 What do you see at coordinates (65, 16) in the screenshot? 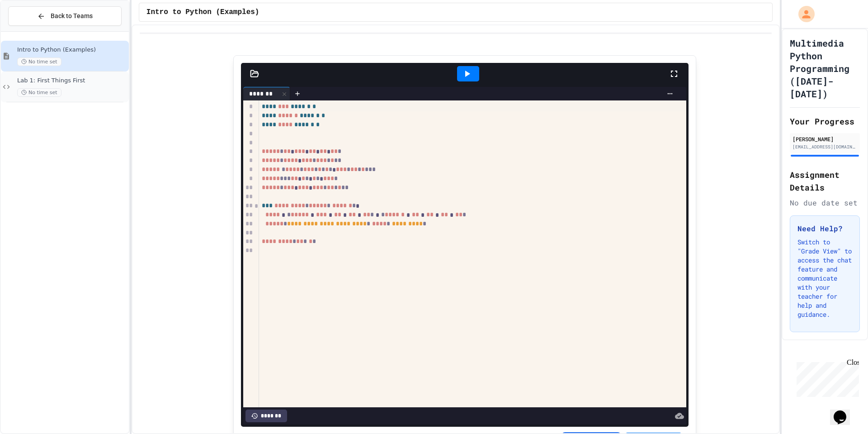
I see `button: Back to Teams` at bounding box center [65, 16].